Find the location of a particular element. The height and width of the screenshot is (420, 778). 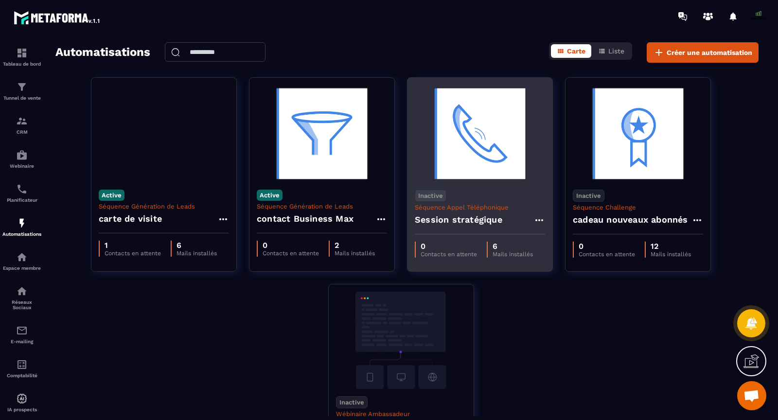

img: scheduler is located at coordinates (22, 189).